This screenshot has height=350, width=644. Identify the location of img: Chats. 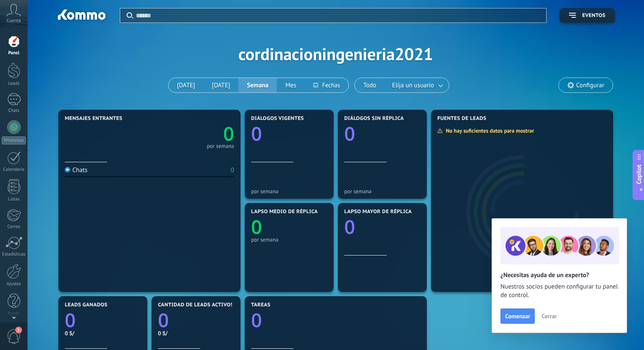
(67, 170).